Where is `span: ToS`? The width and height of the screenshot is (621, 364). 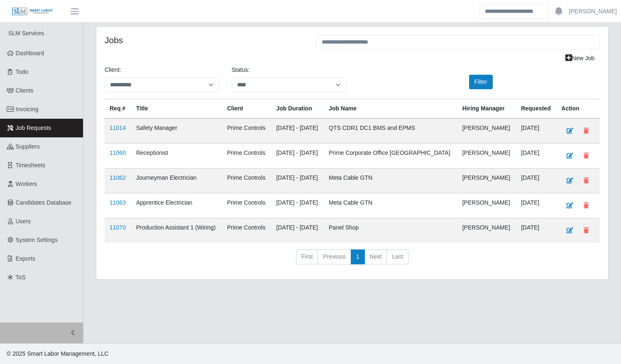 span: ToS is located at coordinates (21, 277).